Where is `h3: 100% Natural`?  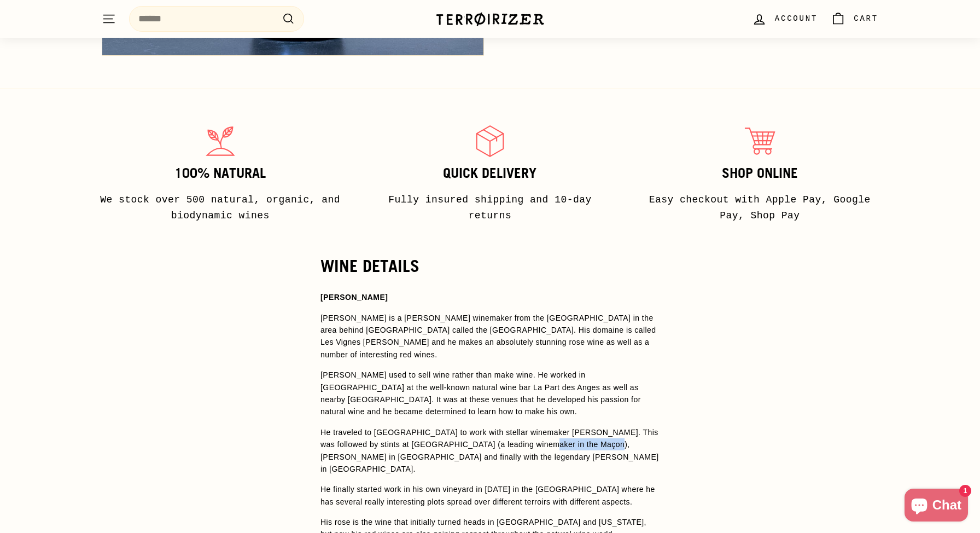
h3: 100% Natural is located at coordinates (220, 174).